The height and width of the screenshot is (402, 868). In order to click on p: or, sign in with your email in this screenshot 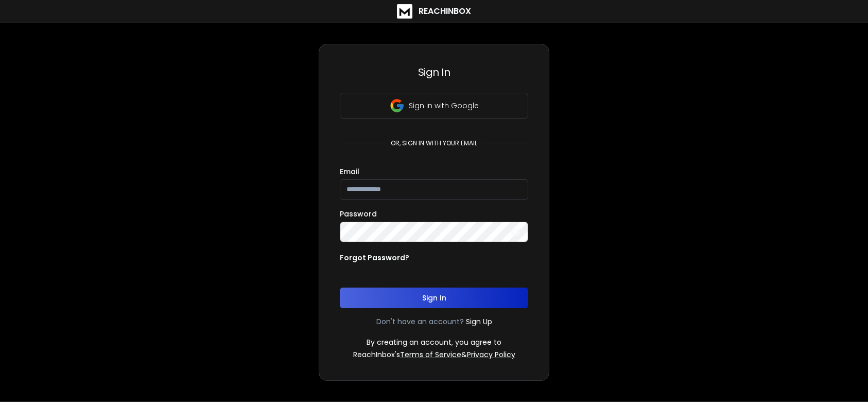, I will do `click(434, 143)`.